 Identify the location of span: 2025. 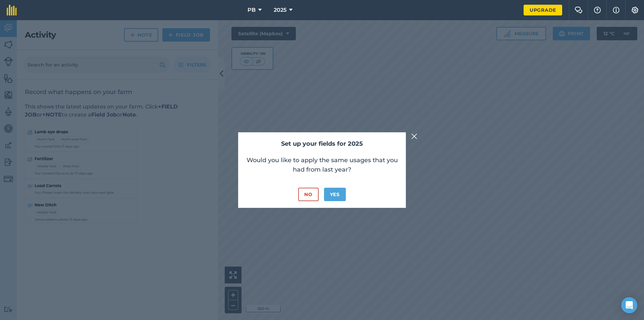
(280, 10).